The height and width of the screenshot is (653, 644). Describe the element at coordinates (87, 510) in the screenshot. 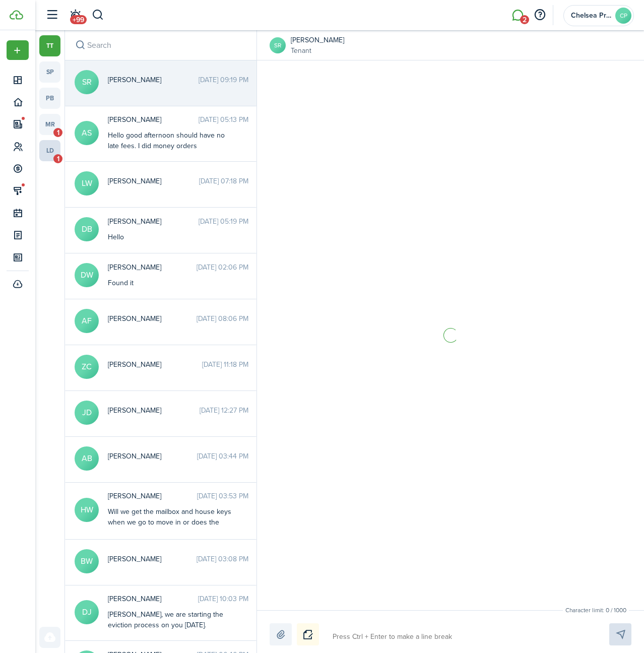

I see `avatar-text: HW` at that location.